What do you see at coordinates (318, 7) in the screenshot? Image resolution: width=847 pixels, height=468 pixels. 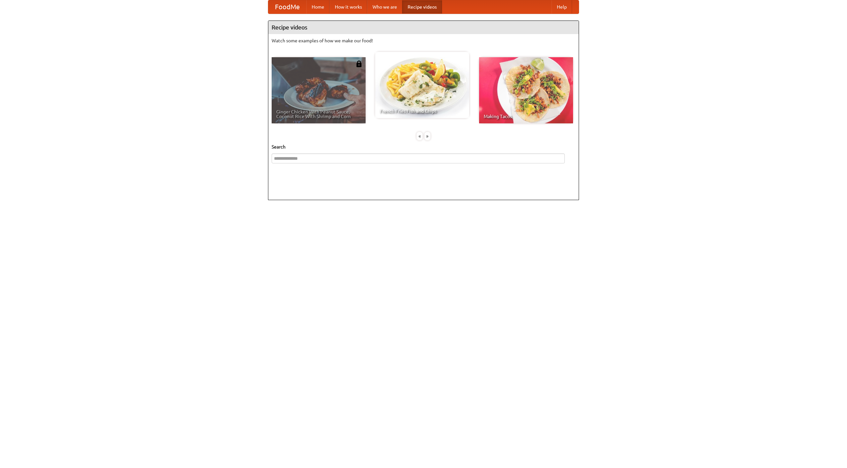 I see `a: Home` at bounding box center [318, 7].